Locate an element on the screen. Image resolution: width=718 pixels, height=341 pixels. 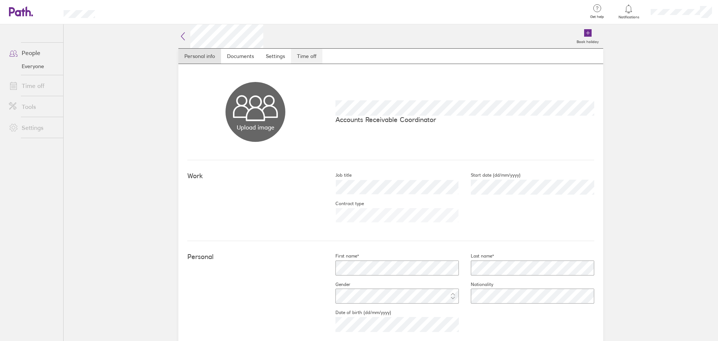
a: People is located at coordinates (33, 53).